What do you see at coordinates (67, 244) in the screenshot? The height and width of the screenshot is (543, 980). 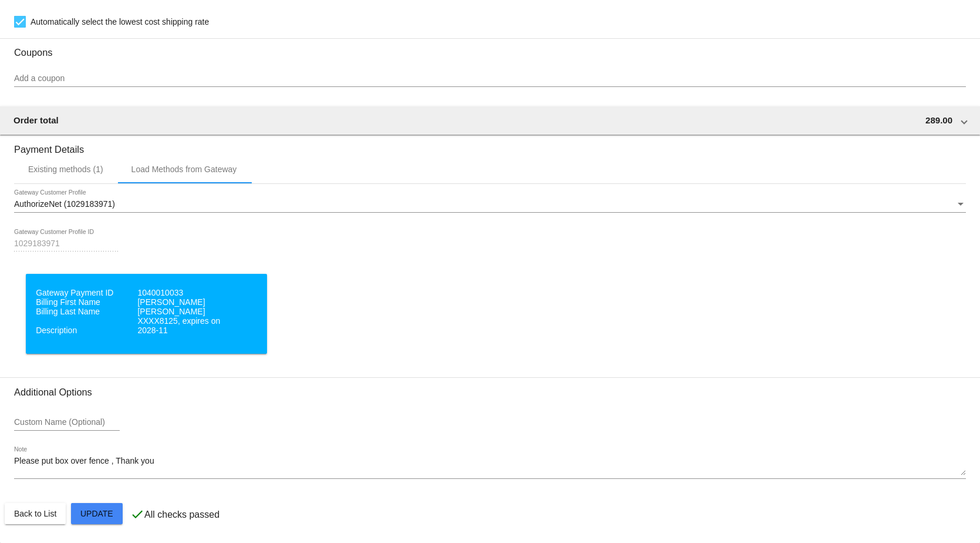 I see `input: Gateway Customer Profile ID` at bounding box center [67, 244].